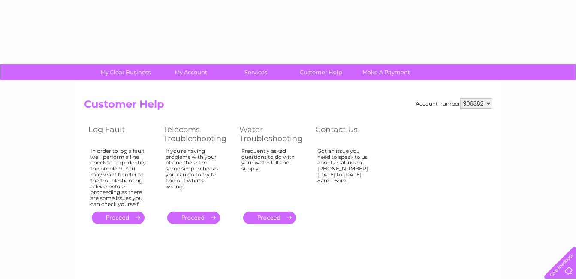 The width and height of the screenshot is (576, 279). Describe the element at coordinates (121, 134) in the screenshot. I see `th: Log Fault` at that location.